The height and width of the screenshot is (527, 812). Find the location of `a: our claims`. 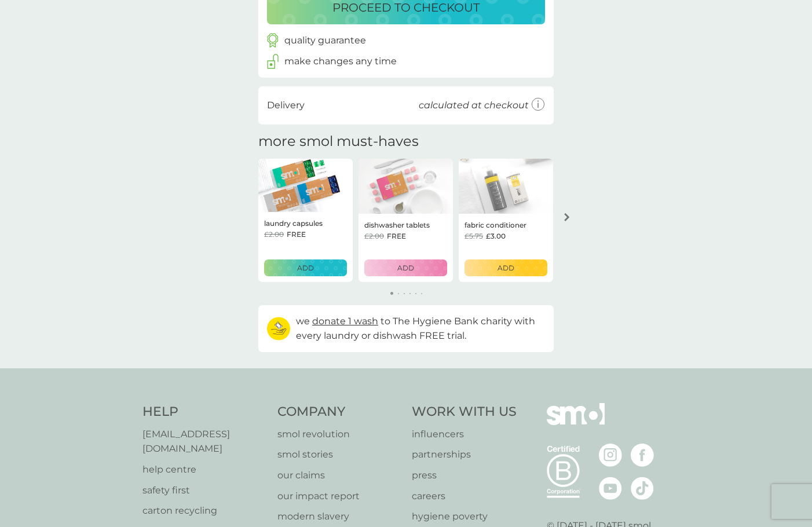

a: our claims is located at coordinates (338, 475).